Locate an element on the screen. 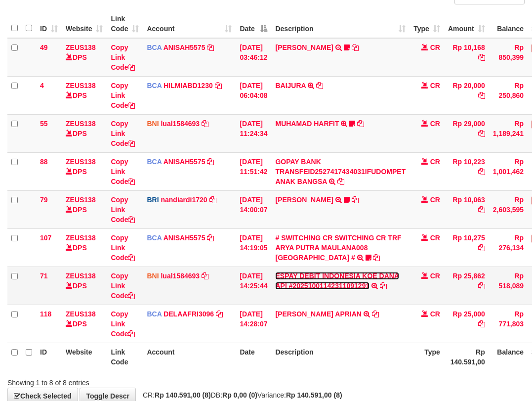  td: Rp 1,001,462 is located at coordinates (508, 171).